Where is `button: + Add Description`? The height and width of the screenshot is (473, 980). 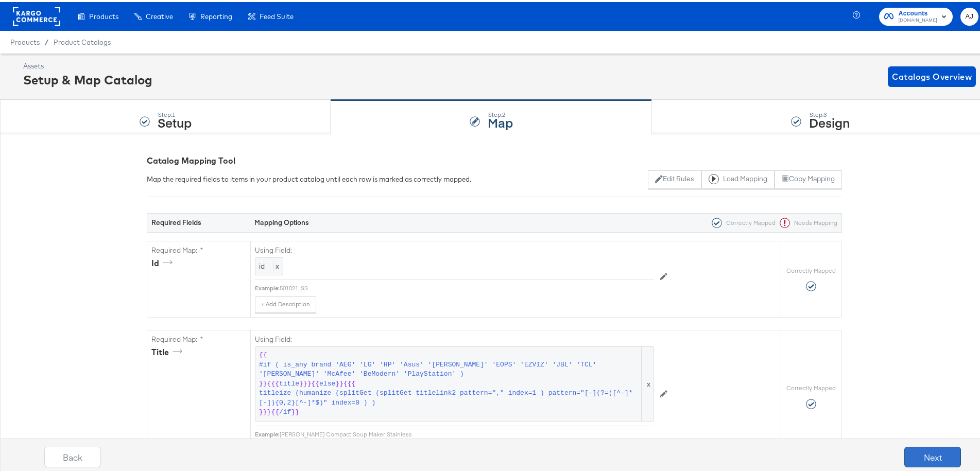
button: + Add Description is located at coordinates (286, 303).